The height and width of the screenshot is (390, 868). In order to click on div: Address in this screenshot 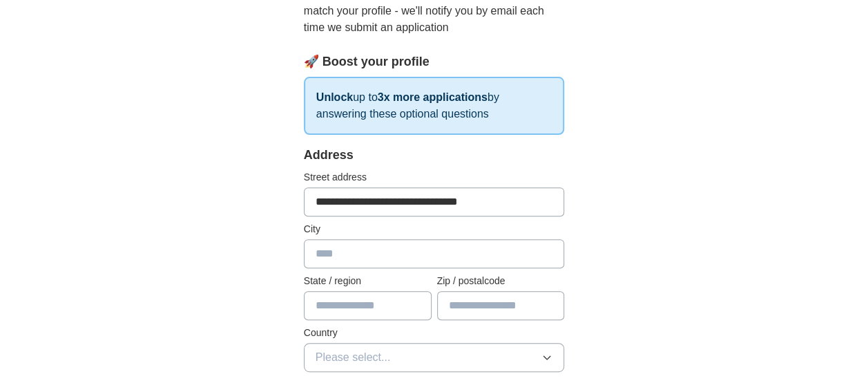, I will do `click(435, 155)`.